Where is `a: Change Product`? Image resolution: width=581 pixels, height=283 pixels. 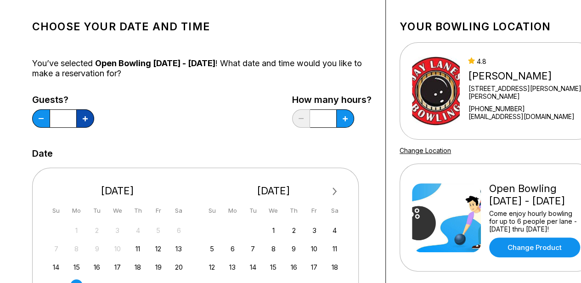
a: Change Product is located at coordinates (535, 247).